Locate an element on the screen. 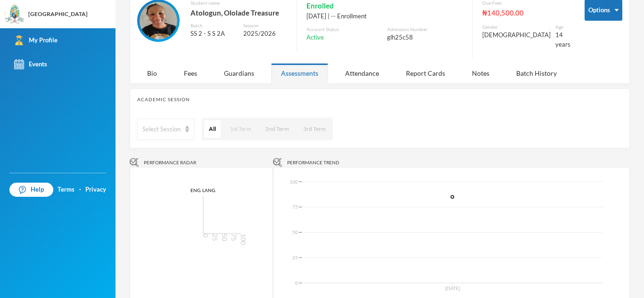 The height and width of the screenshot is (298, 644). button: 2nd Term is located at coordinates (277, 129).